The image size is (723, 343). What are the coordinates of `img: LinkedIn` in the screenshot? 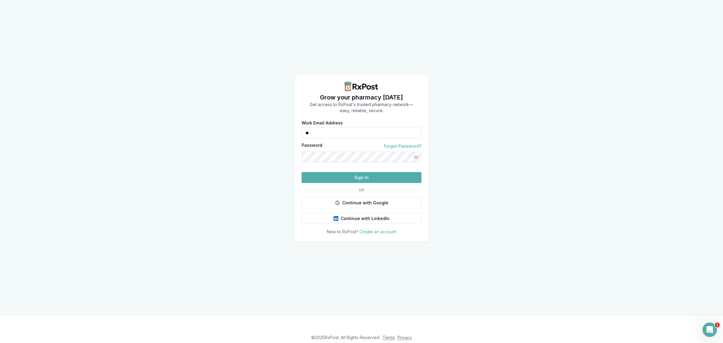 It's located at (336, 218).